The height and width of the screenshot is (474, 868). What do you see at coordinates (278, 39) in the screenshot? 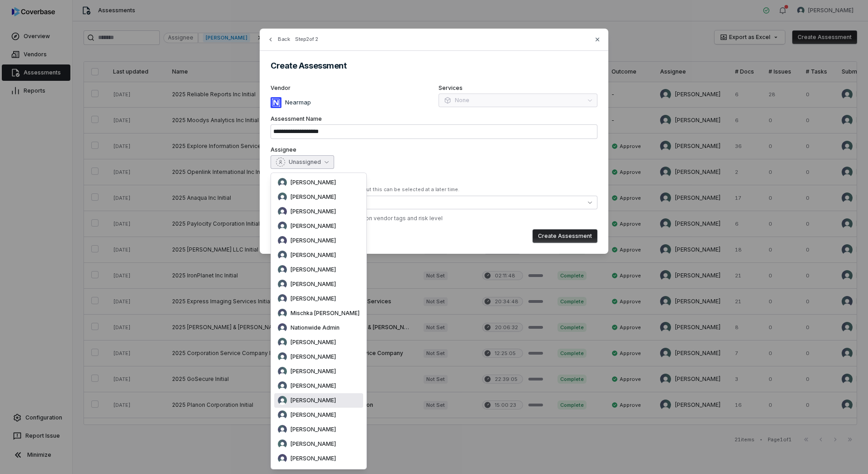
I see `button: Back` at bounding box center [278, 39].